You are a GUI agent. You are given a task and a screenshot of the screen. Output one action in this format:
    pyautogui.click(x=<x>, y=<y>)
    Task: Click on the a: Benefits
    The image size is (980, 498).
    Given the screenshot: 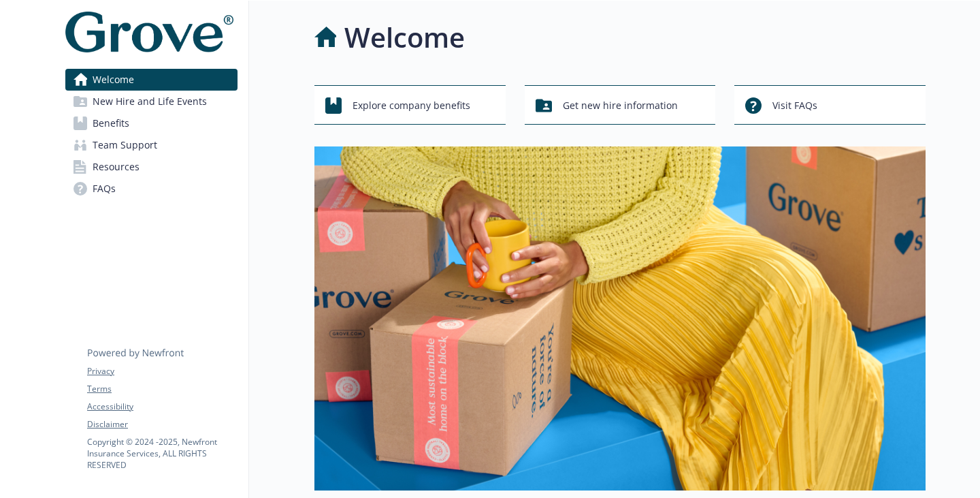 What is the action you would take?
    pyautogui.click(x=152, y=123)
    